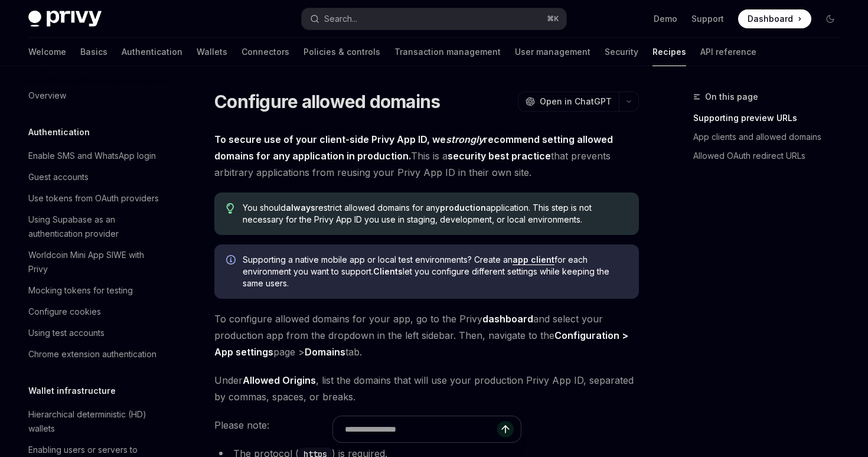  What do you see at coordinates (770, 19) in the screenshot?
I see `span: Dashboard` at bounding box center [770, 19].